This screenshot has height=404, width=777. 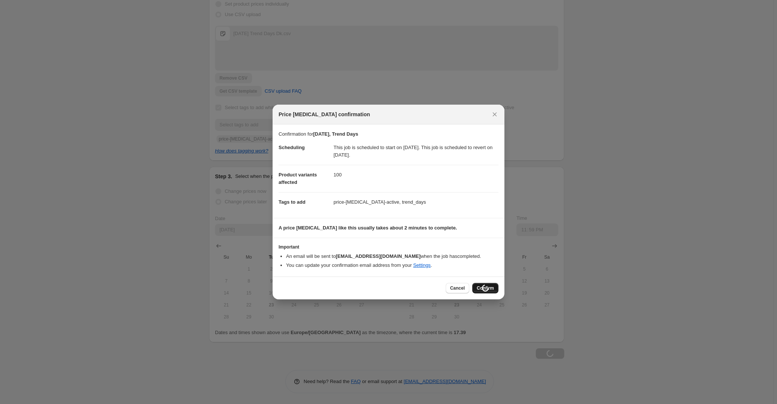 I want to click on span: Cancel, so click(x=457, y=288).